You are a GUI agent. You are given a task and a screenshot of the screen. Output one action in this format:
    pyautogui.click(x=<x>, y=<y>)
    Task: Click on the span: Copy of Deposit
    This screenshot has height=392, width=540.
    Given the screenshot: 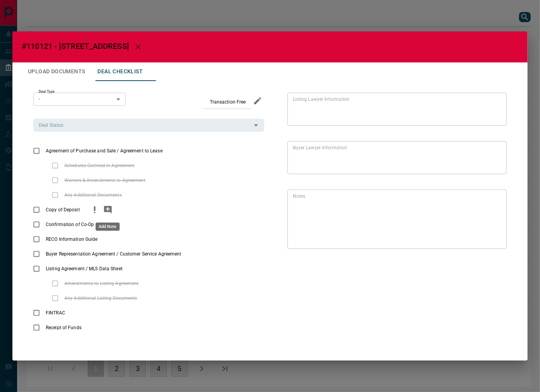 What is the action you would take?
    pyautogui.click(x=63, y=210)
    